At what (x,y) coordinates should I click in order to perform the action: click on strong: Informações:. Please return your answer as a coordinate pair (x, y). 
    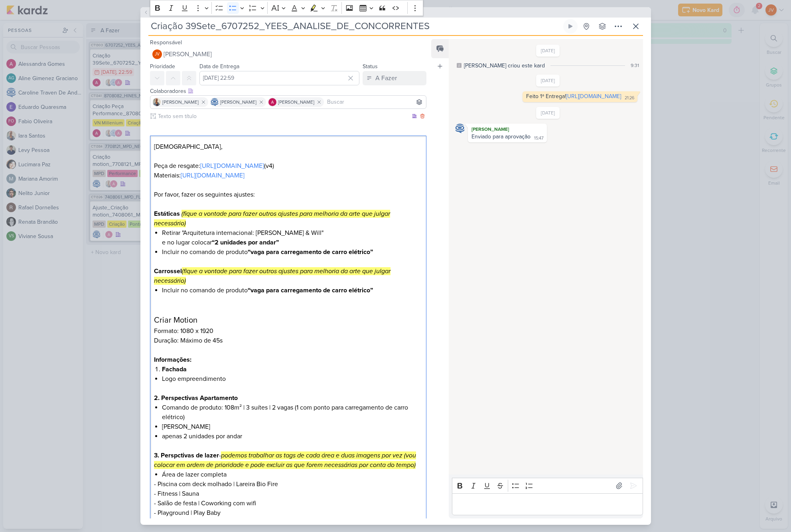
    Looking at the image, I should click on (173, 360).